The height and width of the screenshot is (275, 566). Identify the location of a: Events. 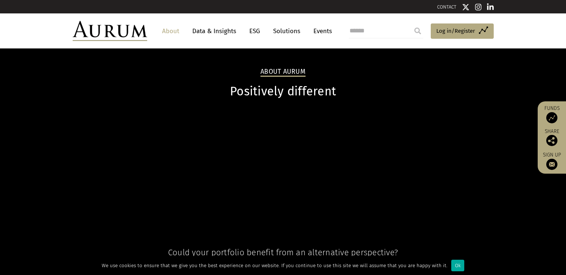
(321, 31).